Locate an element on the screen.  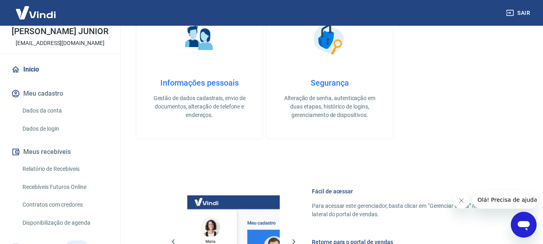
a: Disponibilização de agenda is located at coordinates (65, 223).